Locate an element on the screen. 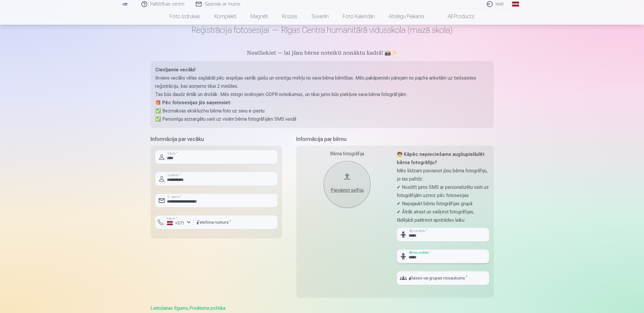 This screenshot has width=644, height=313. h5: Informācija par vecāku is located at coordinates (217, 139).